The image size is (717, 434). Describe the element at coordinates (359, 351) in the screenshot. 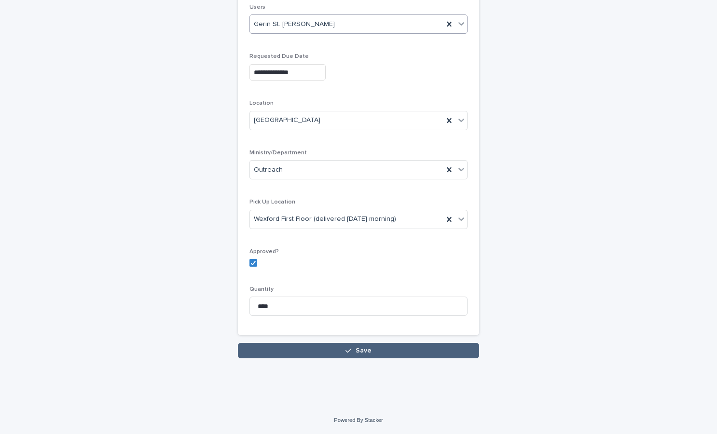

I see `button: Save` at that location.